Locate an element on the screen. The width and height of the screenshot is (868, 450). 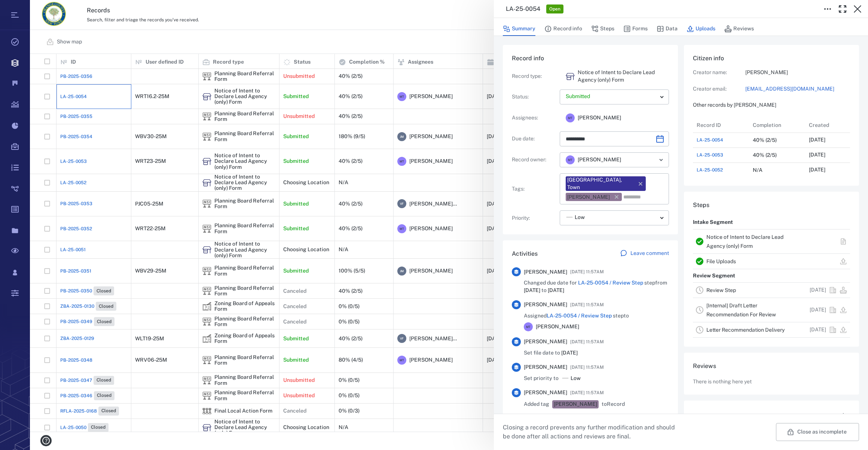
h6: Uploads is located at coordinates (704, 416).